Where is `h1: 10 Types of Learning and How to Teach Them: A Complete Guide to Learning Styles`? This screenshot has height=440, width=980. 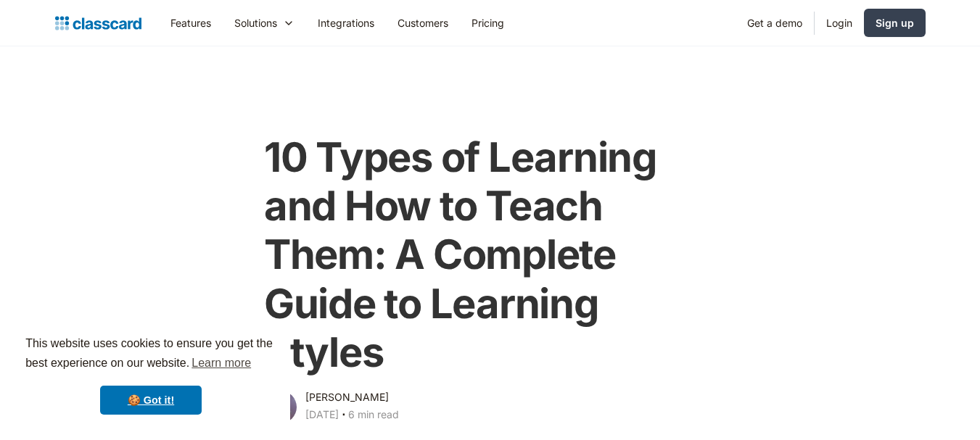 h1: 10 Types of Learning and How to Teach Them: A Complete Guide to Learning Styles is located at coordinates (490, 256).